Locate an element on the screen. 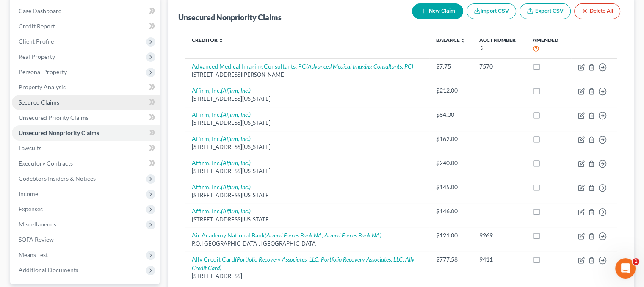 Image resolution: width=644 pixels, height=287 pixels. span: Property Analysis is located at coordinates (42, 87).